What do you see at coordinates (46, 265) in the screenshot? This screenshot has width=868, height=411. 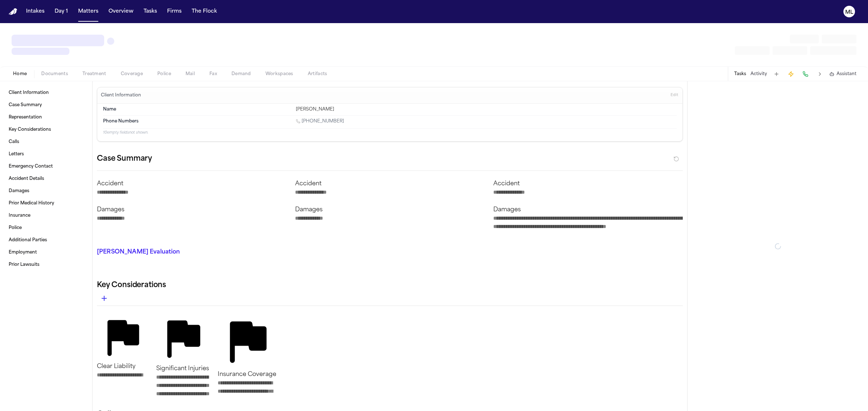 I see `a: Prior Lawsuits` at bounding box center [46, 265].